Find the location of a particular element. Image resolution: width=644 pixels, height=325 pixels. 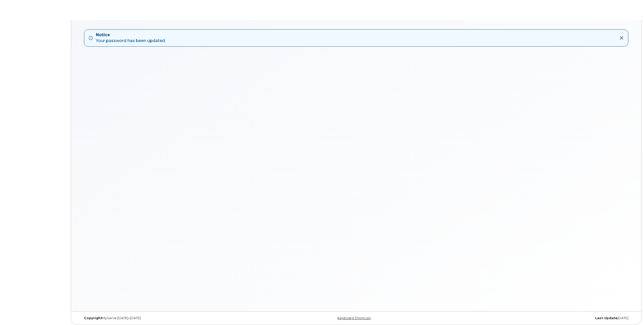

strong: Copyright is located at coordinates (93, 318).